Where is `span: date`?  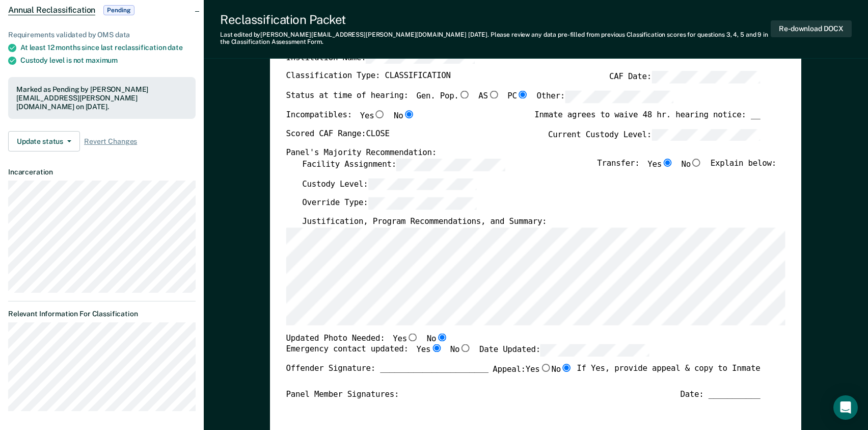 span: date is located at coordinates (175, 47).